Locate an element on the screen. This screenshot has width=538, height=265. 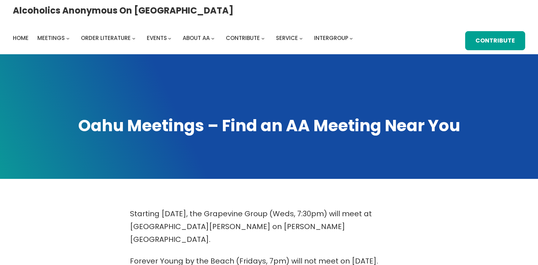
a: Intergroup is located at coordinates (332, 38).